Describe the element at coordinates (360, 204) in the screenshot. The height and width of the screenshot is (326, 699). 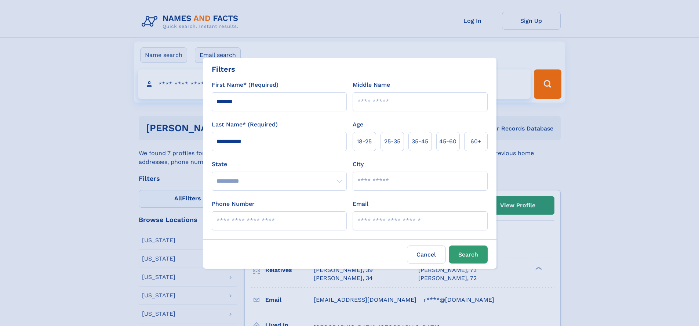
I see `label: Email` at that location.